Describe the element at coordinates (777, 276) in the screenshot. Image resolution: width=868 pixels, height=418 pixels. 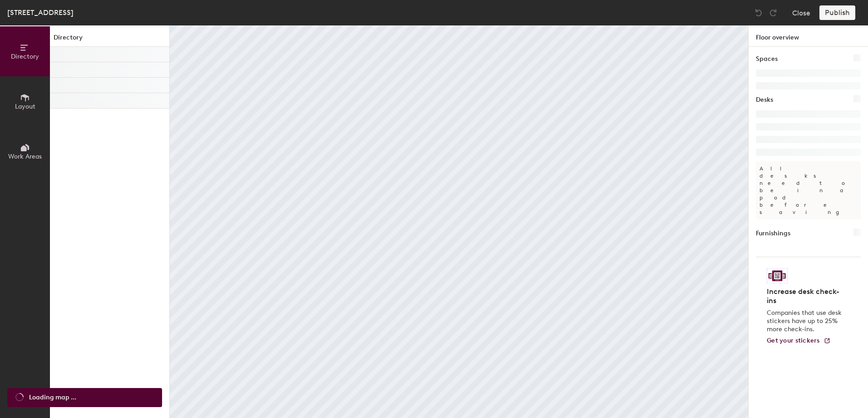
I see `img: Sticker logo` at that location.